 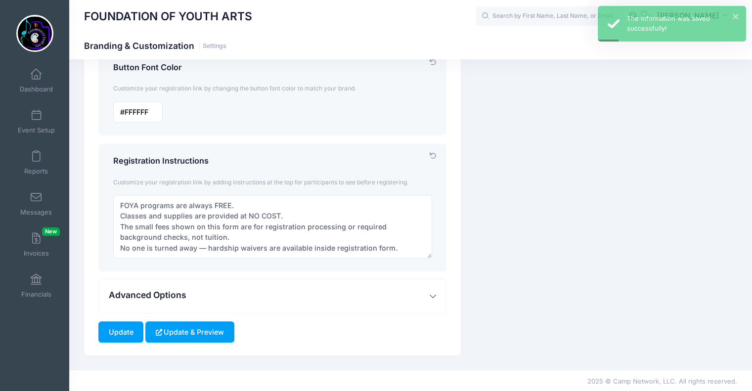 What do you see at coordinates (272, 296) in the screenshot?
I see `button: Advanced Options` at bounding box center [272, 296].